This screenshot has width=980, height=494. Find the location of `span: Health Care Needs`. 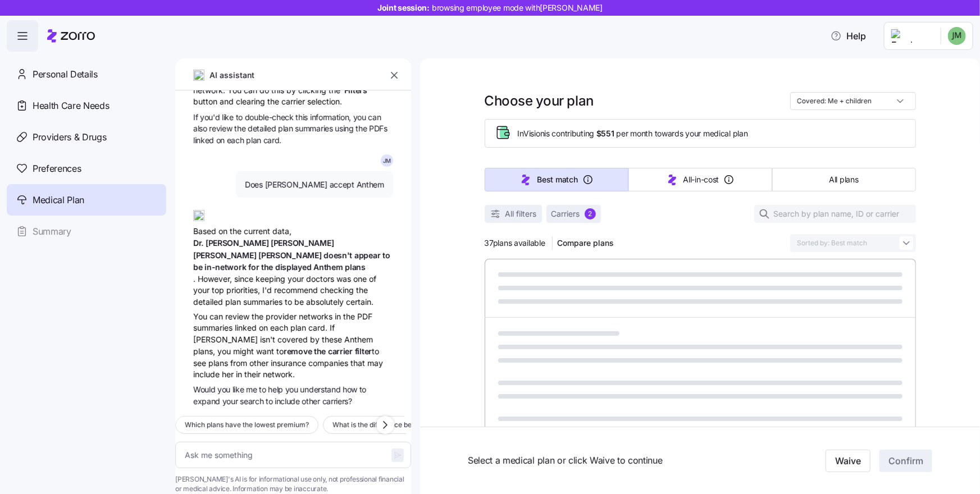

span: Health Care Needs is located at coordinates (71, 106).